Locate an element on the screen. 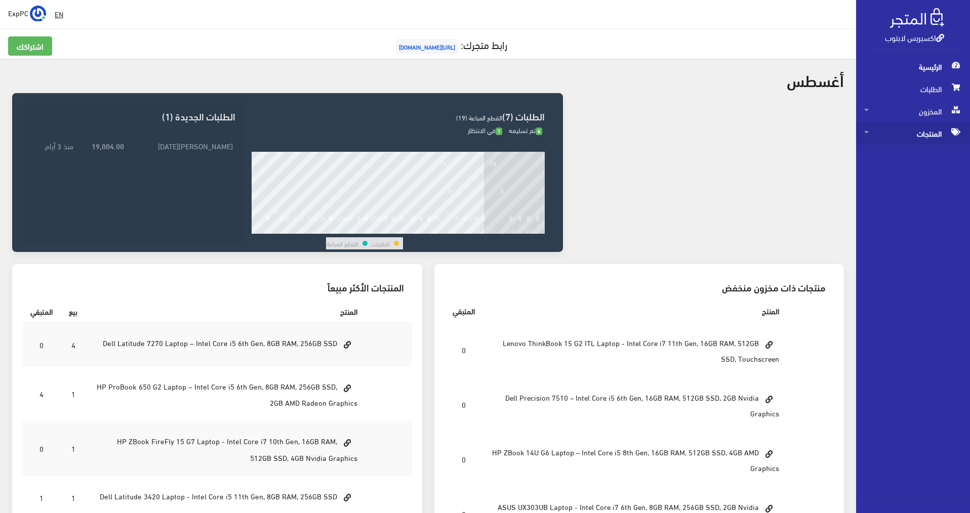  a: المخزون is located at coordinates (913, 111).